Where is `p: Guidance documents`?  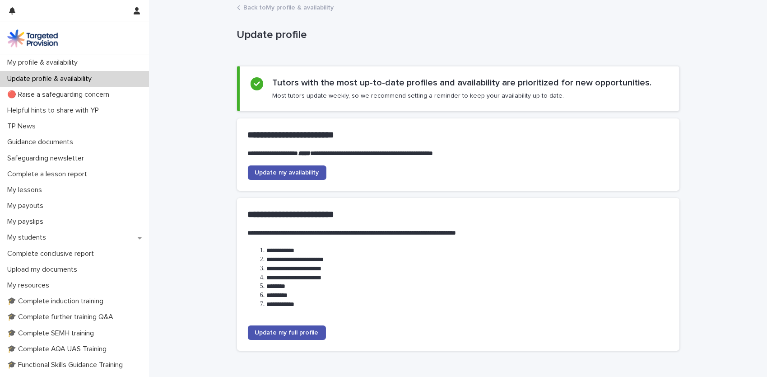 p: Guidance documents is located at coordinates (42, 142).